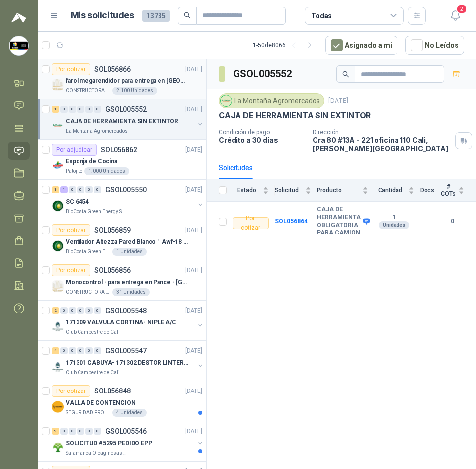 This screenshot has height=469, width=476. I want to click on img: Logo peakr, so click(19, 18).